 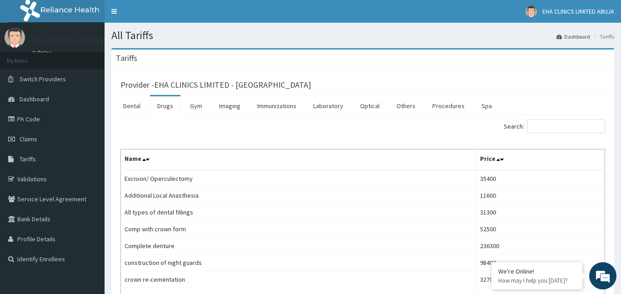 I want to click on td: Excision/ Operculectomy, so click(x=299, y=179).